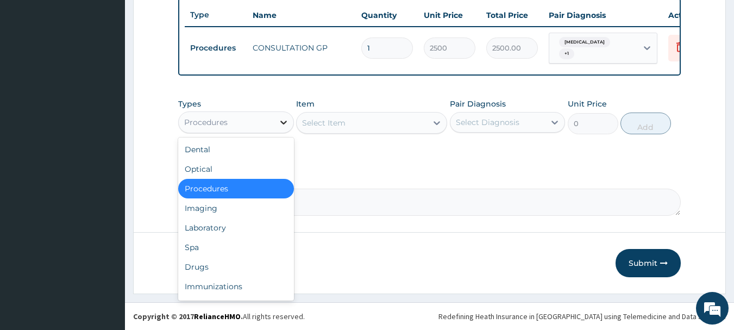 The width and height of the screenshot is (734, 330). I want to click on th: Total Price, so click(511, 15).